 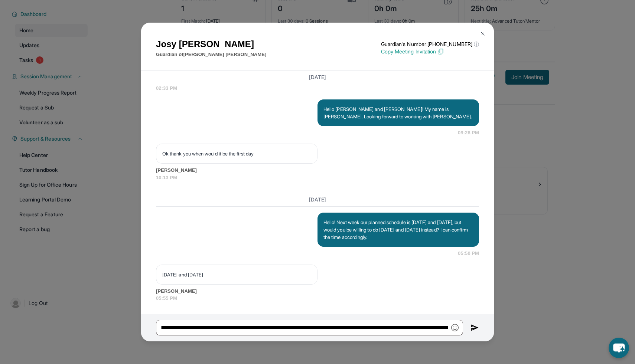 I want to click on button: chat-button, so click(x=619, y=348).